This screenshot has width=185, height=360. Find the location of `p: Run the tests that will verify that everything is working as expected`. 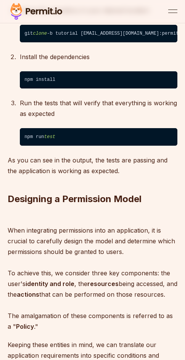

p: Run the tests that will verify that everything is working as expected is located at coordinates (98, 108).